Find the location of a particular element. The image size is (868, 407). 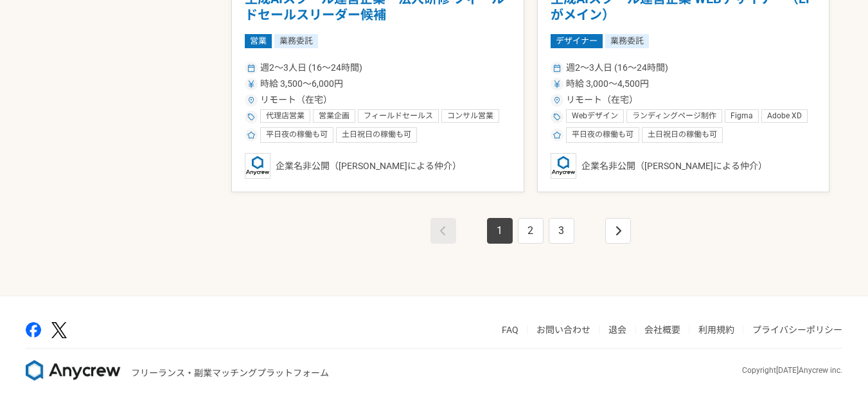

img: x-391a3a86.png is located at coordinates (59, 329).